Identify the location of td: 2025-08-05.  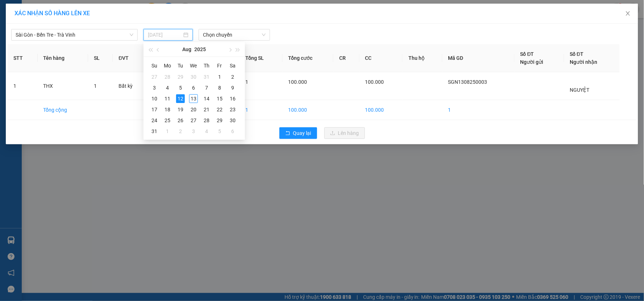
(180, 88).